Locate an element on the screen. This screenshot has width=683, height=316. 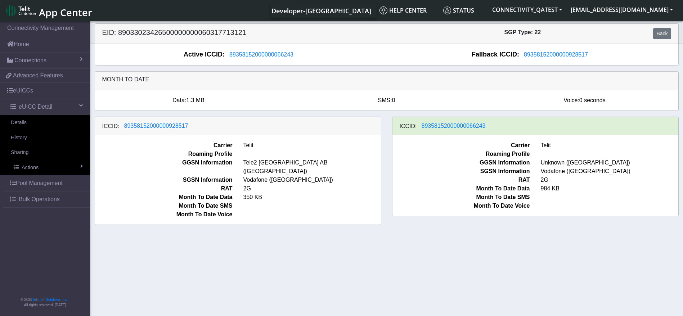
span: Advanced Features is located at coordinates (38, 76).